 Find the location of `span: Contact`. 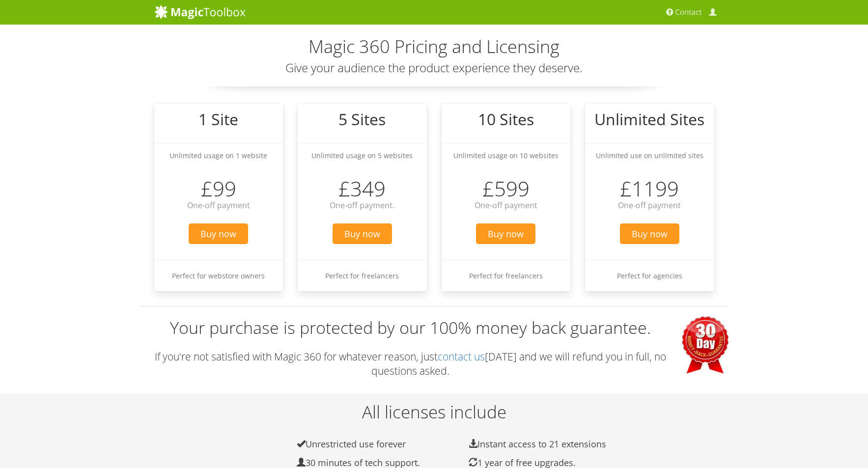

span: Contact is located at coordinates (689, 12).